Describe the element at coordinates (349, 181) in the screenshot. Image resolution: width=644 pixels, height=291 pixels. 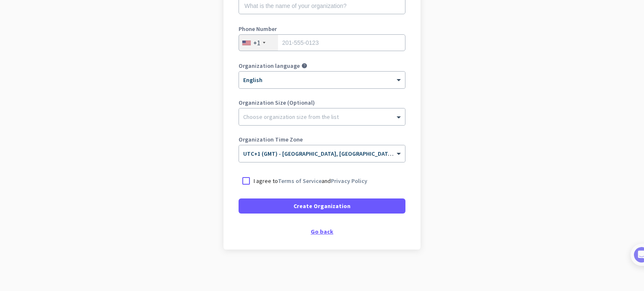
I see `a: Privacy Policy` at that location.